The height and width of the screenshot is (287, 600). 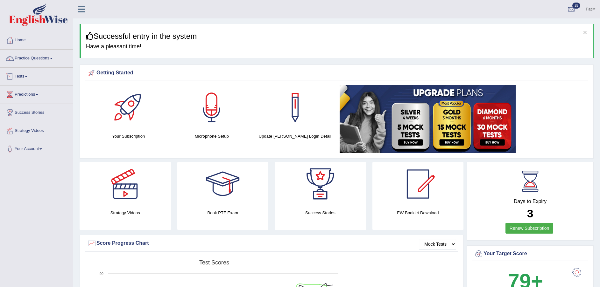 I want to click on a: Your Account, so click(x=37, y=148).